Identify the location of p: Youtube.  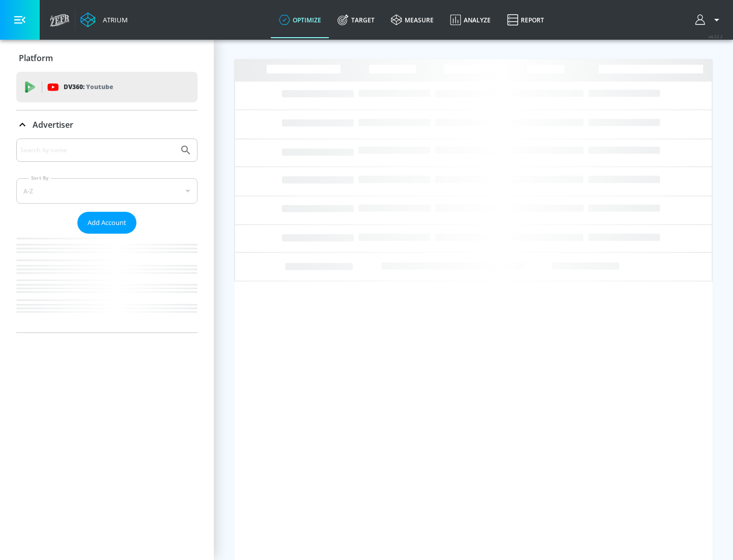
(99, 87).